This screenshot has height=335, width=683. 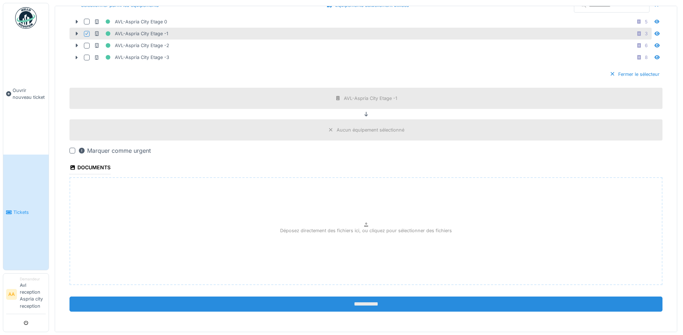 I want to click on span: Tickets, so click(x=30, y=212).